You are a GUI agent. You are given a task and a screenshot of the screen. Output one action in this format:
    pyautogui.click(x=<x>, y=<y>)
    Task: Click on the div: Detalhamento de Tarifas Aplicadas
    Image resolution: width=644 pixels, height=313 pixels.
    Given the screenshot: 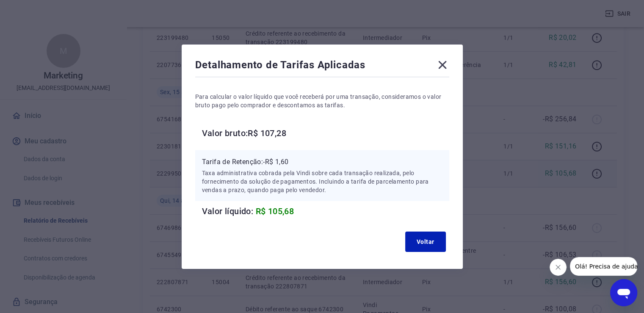 What is the action you would take?
    pyautogui.click(x=322, y=67)
    